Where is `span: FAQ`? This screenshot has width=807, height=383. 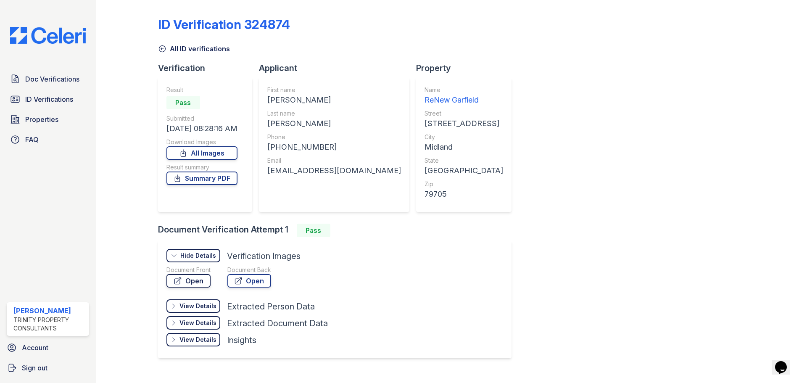 span: FAQ is located at coordinates (32, 140).